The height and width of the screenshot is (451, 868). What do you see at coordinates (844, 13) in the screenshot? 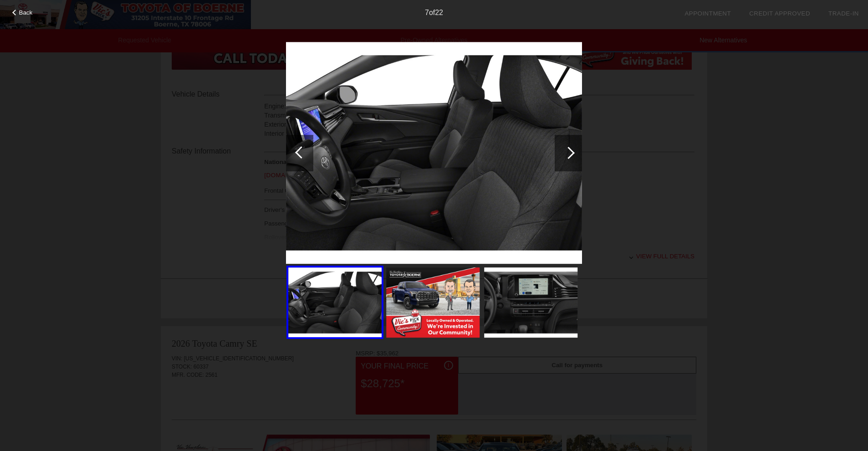
I see `a: Trade-In` at bounding box center [844, 13].